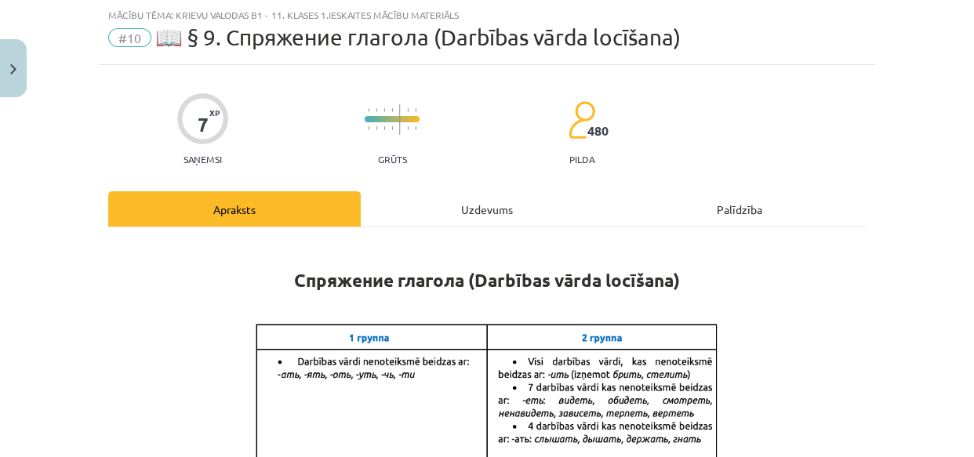 Image resolution: width=974 pixels, height=457 pixels. What do you see at coordinates (582, 159) in the screenshot?
I see `p: pilda` at bounding box center [582, 159].